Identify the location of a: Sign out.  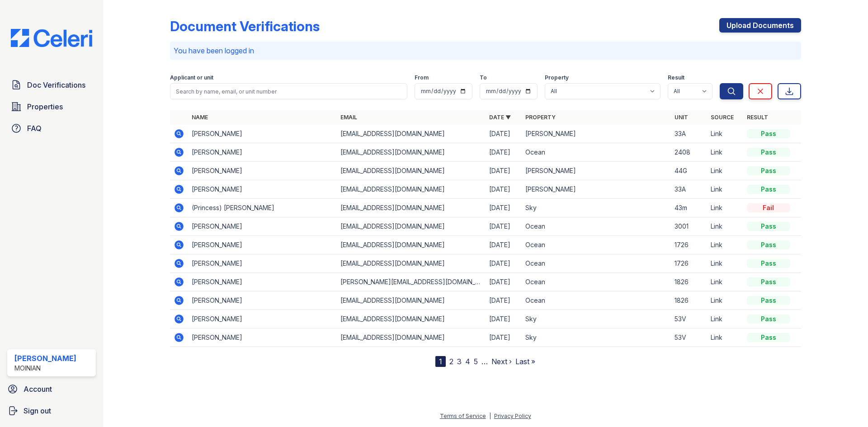
(51, 410).